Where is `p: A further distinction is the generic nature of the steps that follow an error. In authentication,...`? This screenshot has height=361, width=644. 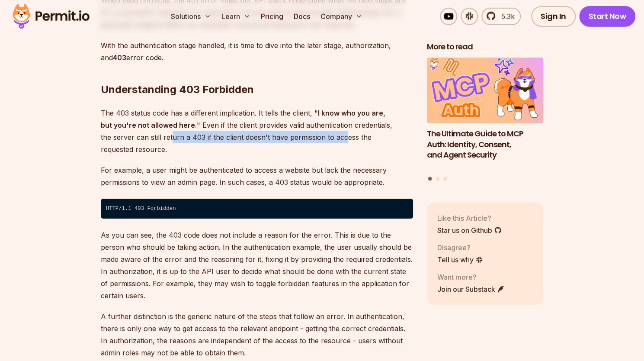
p: A further distinction is the generic nature of the steps that follow an error. In authentication,... is located at coordinates (257, 334).